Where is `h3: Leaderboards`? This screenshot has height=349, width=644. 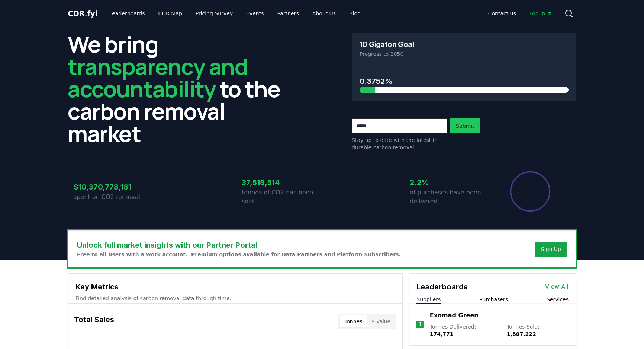 h3: Leaderboards is located at coordinates (442, 286).